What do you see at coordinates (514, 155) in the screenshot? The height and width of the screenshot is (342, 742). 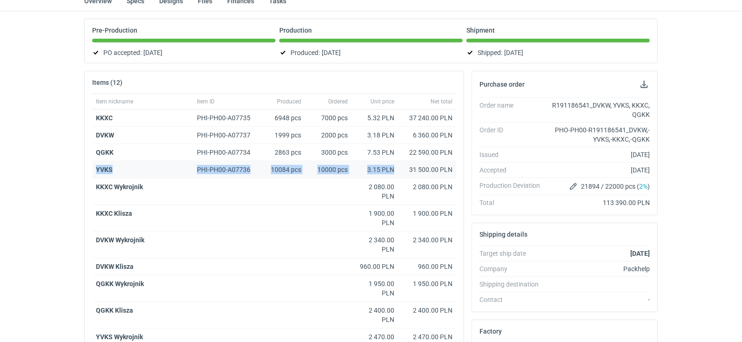 I see `div: Issued` at bounding box center [514, 155].